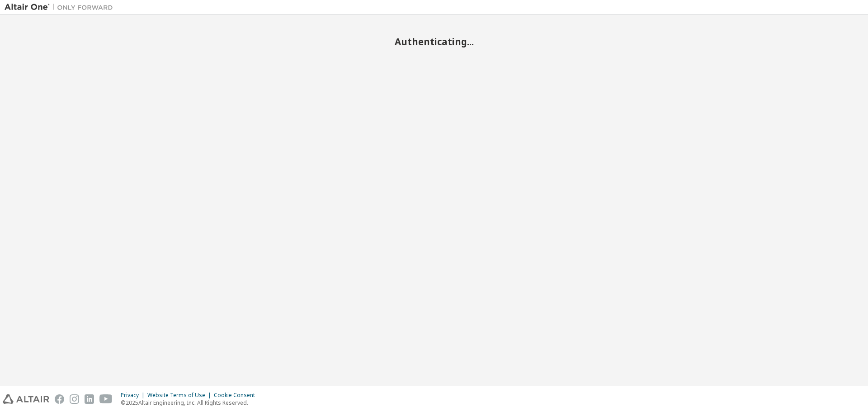 This screenshot has width=868, height=412. What do you see at coordinates (59, 399) in the screenshot?
I see `img: facebook.svg` at bounding box center [59, 399].